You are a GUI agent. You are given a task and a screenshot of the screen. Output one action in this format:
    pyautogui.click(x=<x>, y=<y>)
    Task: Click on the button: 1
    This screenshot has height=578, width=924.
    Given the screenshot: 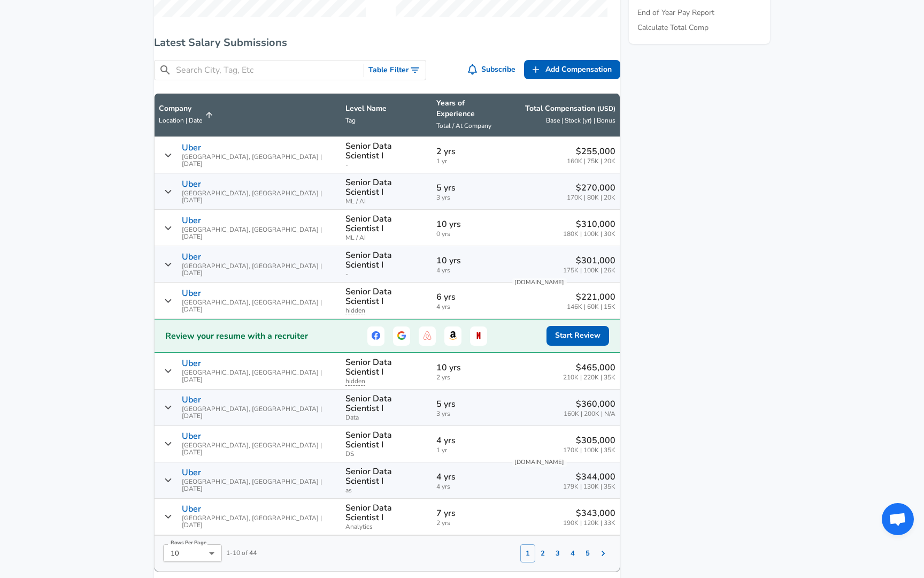 What is the action you would take?
    pyautogui.click(x=528, y=553)
    